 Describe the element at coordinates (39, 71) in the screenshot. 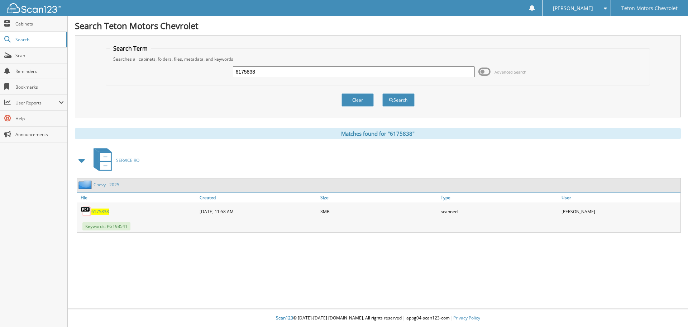

I see `span: Reminders` at that location.